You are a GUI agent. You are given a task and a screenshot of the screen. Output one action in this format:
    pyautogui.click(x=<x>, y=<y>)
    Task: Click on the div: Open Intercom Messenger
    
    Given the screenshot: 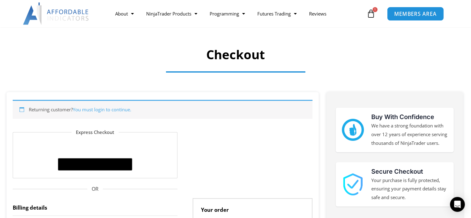 What is the action you would take?
    pyautogui.click(x=457, y=204)
    